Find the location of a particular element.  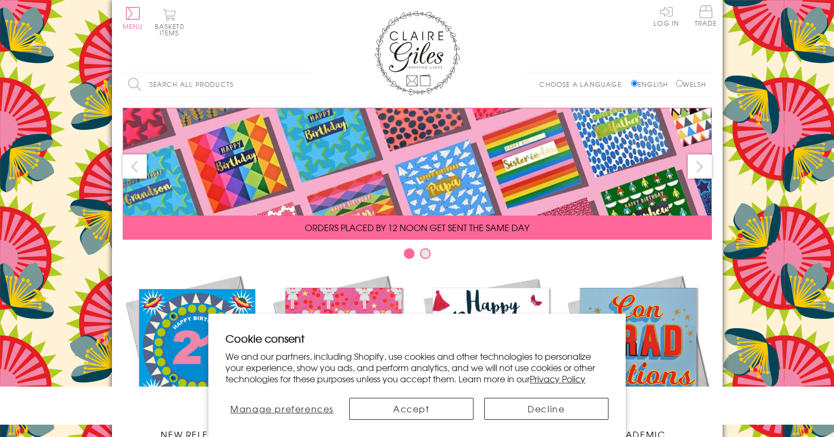

button: Menu is located at coordinates (133, 18).